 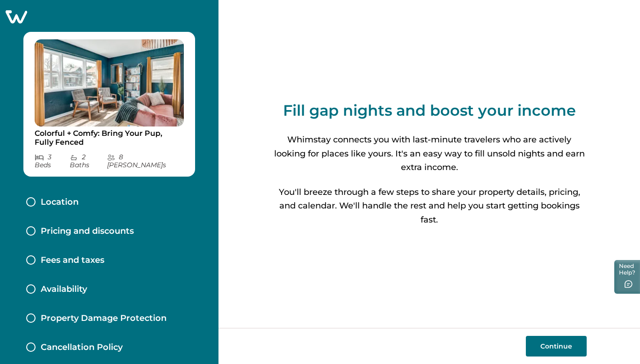 I want to click on p: Cancellation Policy, so click(x=82, y=348).